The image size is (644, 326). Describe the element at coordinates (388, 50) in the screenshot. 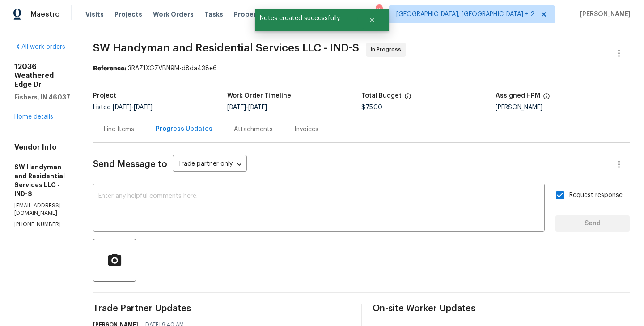

I see `span: In Progress` at that location.